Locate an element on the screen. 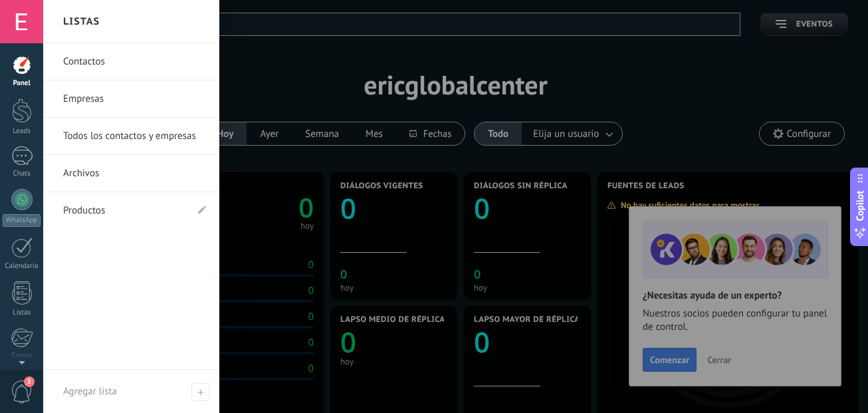  a: Empresas is located at coordinates (135, 99).